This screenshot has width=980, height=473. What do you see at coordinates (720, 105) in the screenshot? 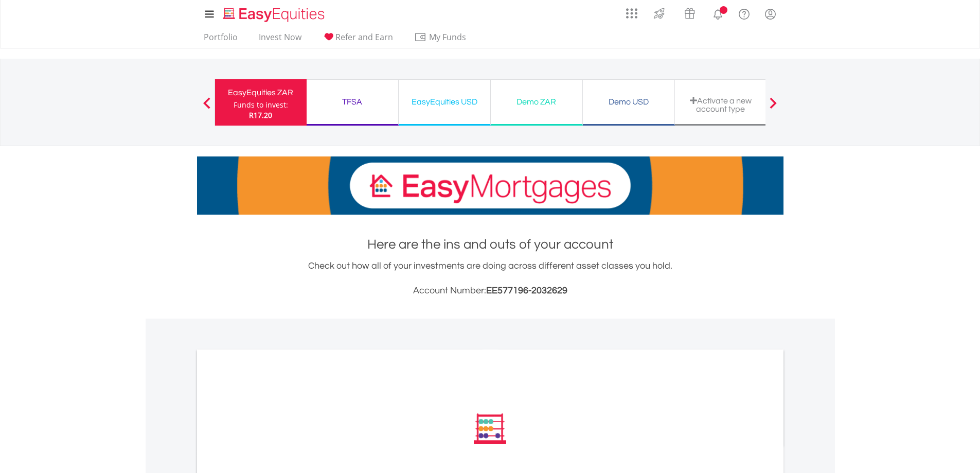
I see `div: Activate a new account type` at bounding box center [720, 105].